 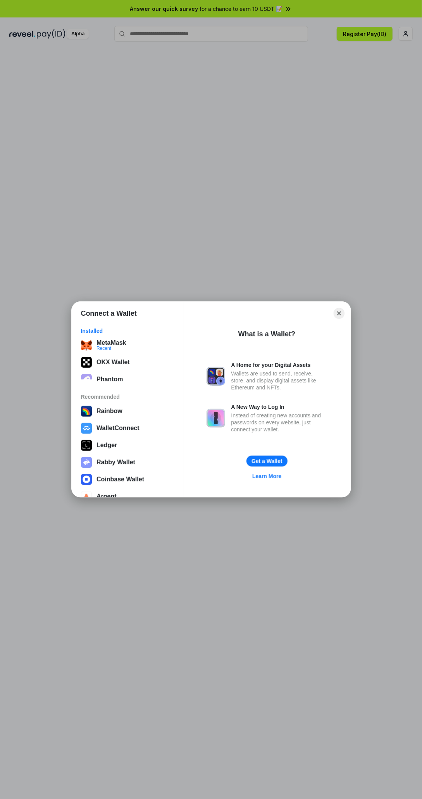 I want to click on div: What is a Wallet?, so click(x=267, y=334).